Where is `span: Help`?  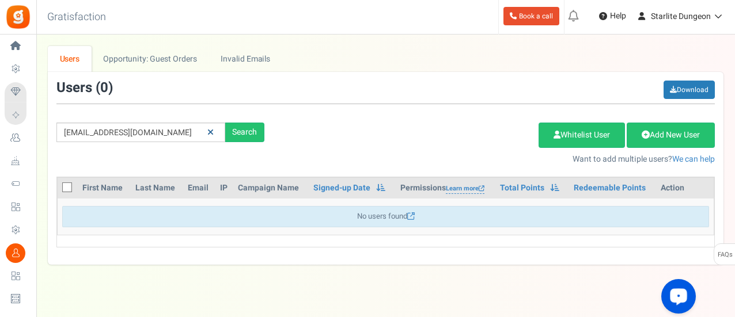
span: Help is located at coordinates (616, 16).